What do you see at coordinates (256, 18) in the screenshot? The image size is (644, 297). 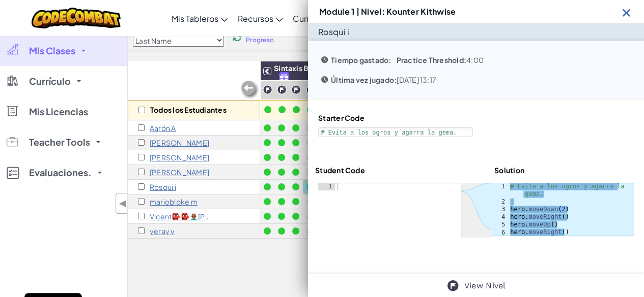 I see `span: Recursos` at bounding box center [256, 18].